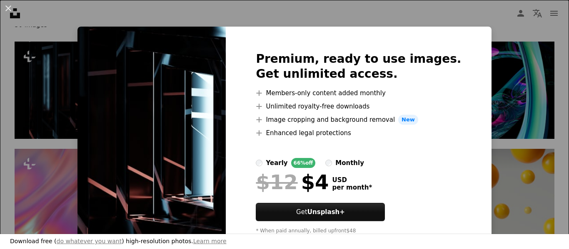 The image size is (569, 249). Describe the element at coordinates (276, 182) in the screenshot. I see `span: $12` at that location.